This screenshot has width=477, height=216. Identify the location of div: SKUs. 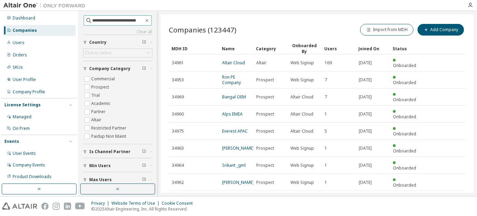
(18, 67).